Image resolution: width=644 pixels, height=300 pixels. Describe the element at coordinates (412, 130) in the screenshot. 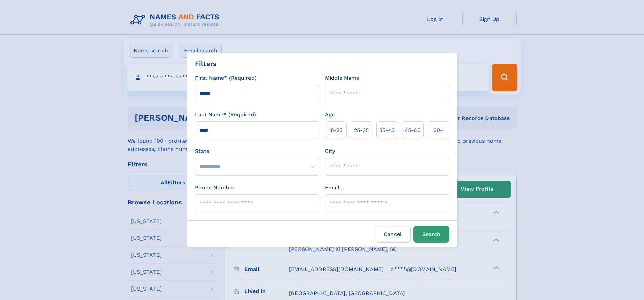

I see `span: 45‑60` at that location.